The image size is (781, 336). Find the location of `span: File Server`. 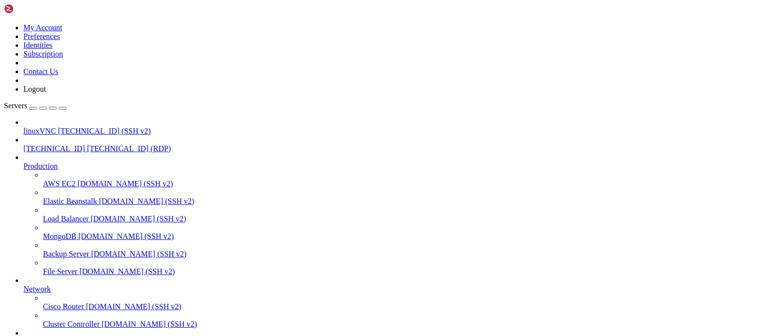

span: File Server is located at coordinates (60, 271).